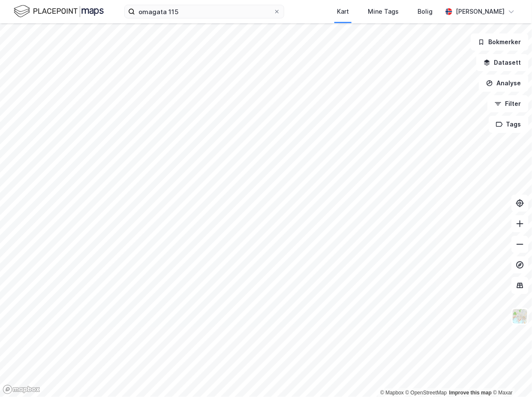  Describe the element at coordinates (383, 12) in the screenshot. I see `div: Mine Tags` at that location.